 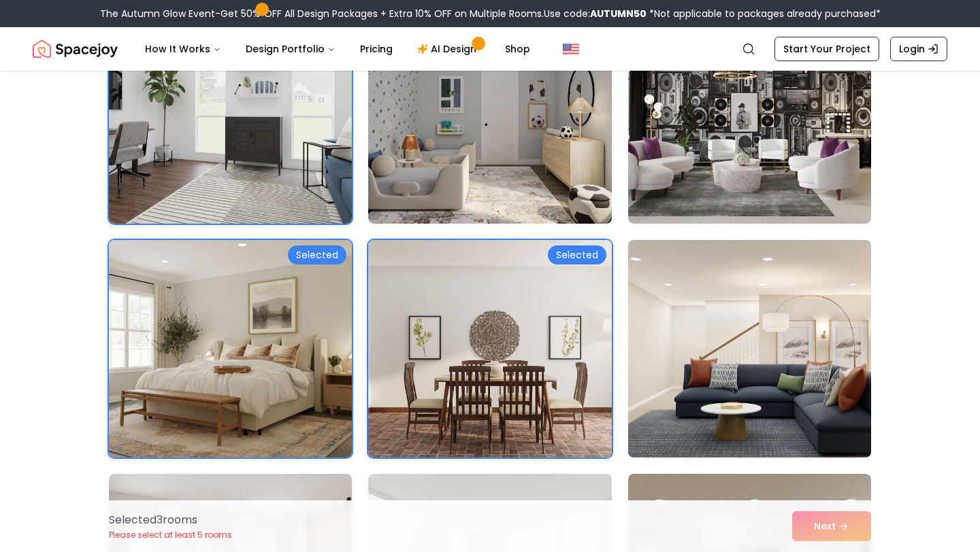 What do you see at coordinates (750, 115) in the screenshot?
I see `img: Room room-6` at bounding box center [750, 115].